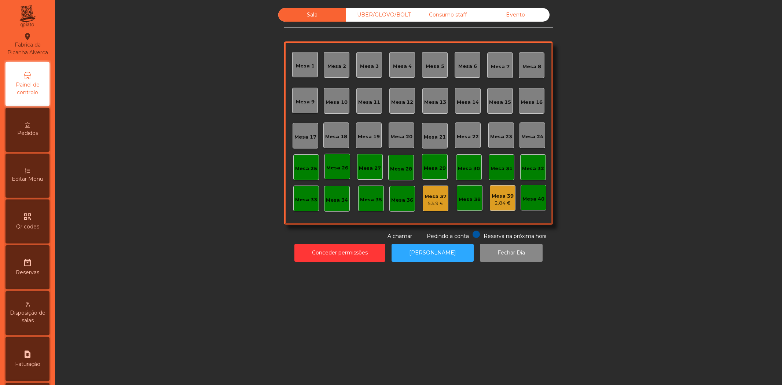 The height and width of the screenshot is (385, 782). What do you see at coordinates (435, 137) in the screenshot?
I see `div: Mesa 21` at bounding box center [435, 137].